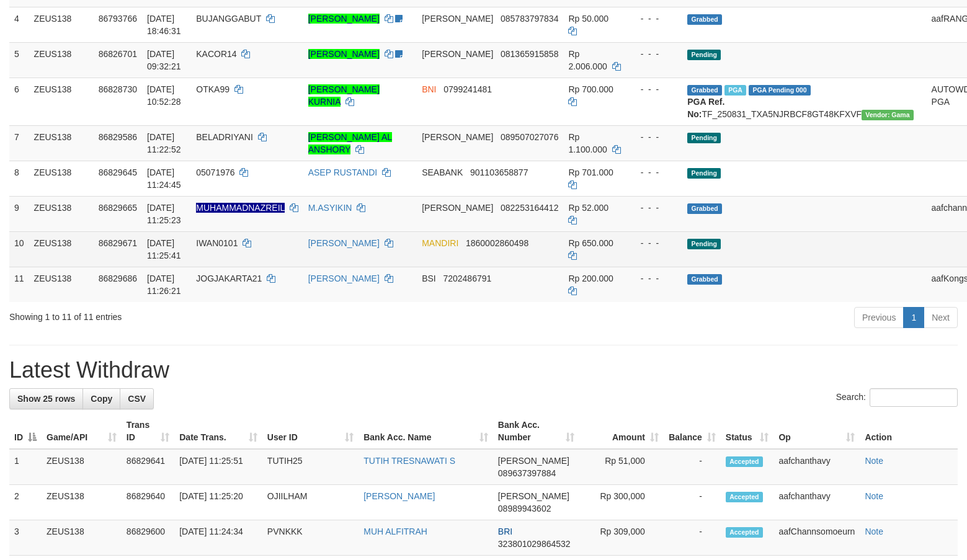 This screenshot has width=967, height=560. What do you see at coordinates (914, 318) in the screenshot?
I see `a: 1` at bounding box center [914, 318].